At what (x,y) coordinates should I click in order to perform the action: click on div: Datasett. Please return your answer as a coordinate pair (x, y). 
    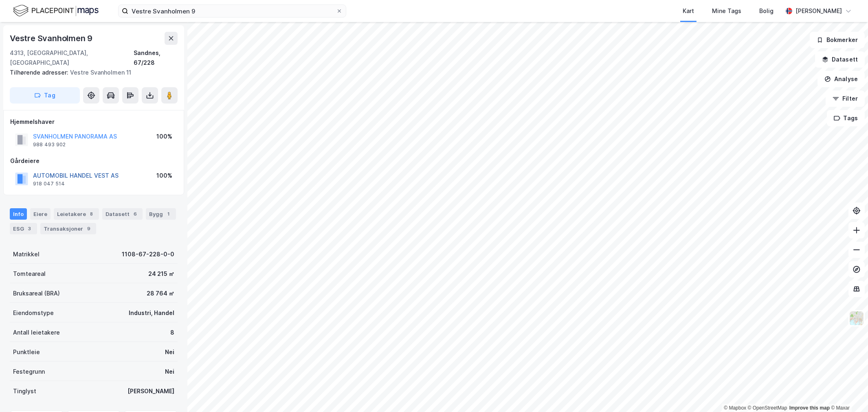
    Looking at the image, I should click on (122, 214).